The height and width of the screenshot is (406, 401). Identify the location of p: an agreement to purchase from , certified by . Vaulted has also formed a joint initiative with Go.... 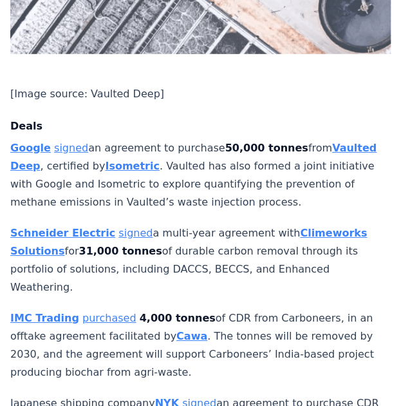
(200, 175).